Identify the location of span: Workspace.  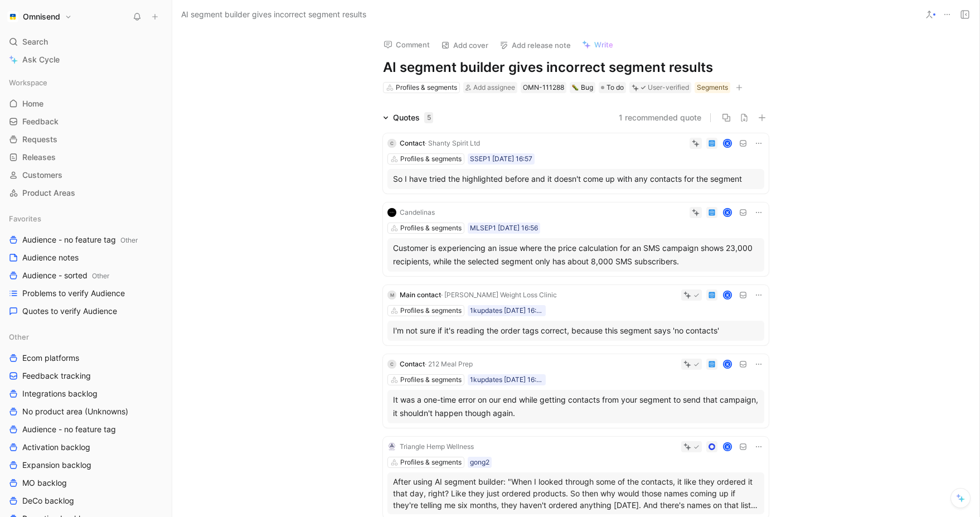
(28, 82).